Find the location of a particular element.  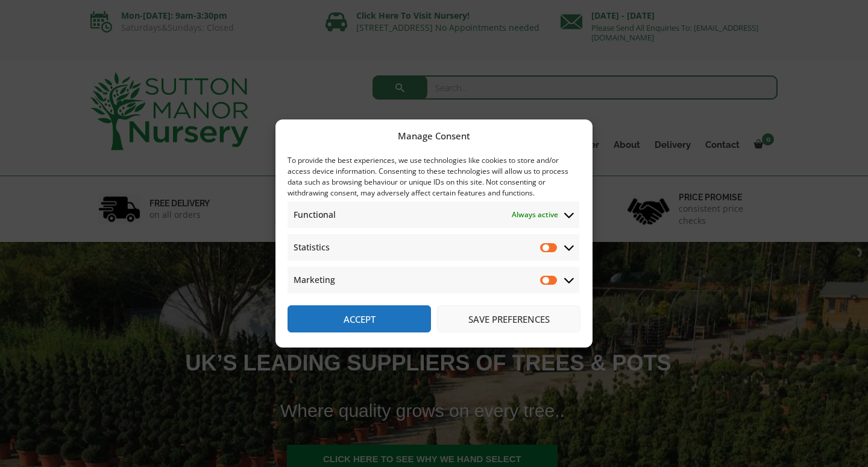

summary: Statistics is located at coordinates (434, 247).